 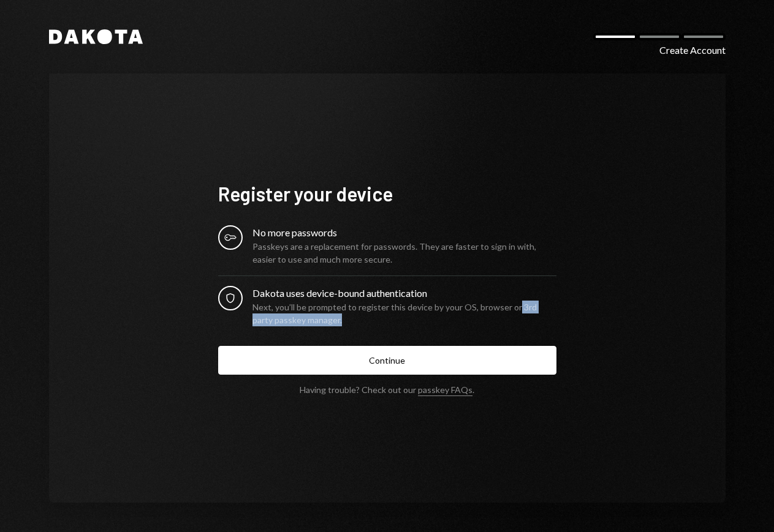 What do you see at coordinates (387, 194) in the screenshot?
I see `h1: Register your device` at bounding box center [387, 194].